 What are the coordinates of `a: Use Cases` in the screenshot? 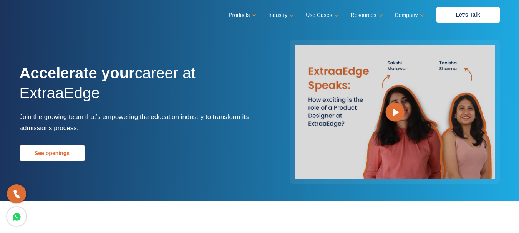 It's located at (321, 15).